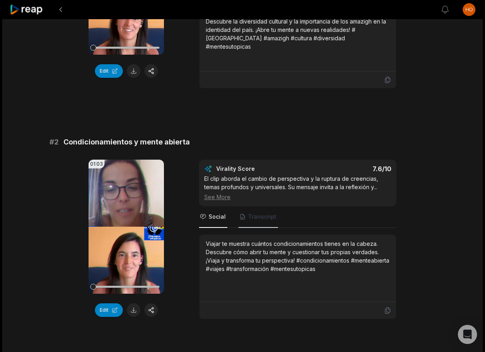 The height and width of the screenshot is (352, 485). I want to click on span: Social, so click(217, 217).